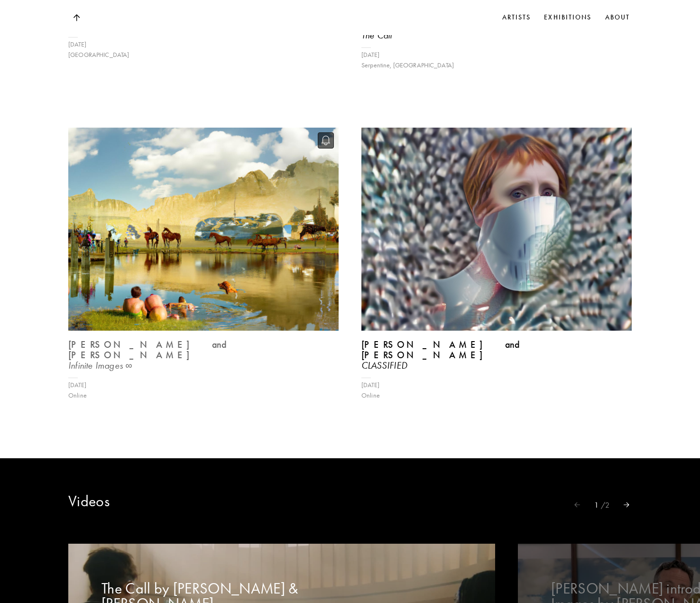 This screenshot has height=603, width=700. Describe the element at coordinates (602, 505) in the screenshot. I see `p: 1` at that location.